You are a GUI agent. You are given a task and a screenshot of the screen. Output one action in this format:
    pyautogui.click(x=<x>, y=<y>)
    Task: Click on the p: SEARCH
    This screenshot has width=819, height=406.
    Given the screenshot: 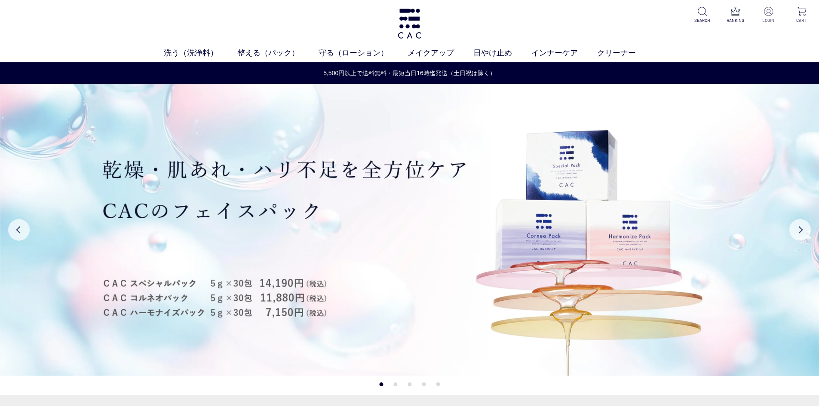 What is the action you would take?
    pyautogui.click(x=702, y=20)
    